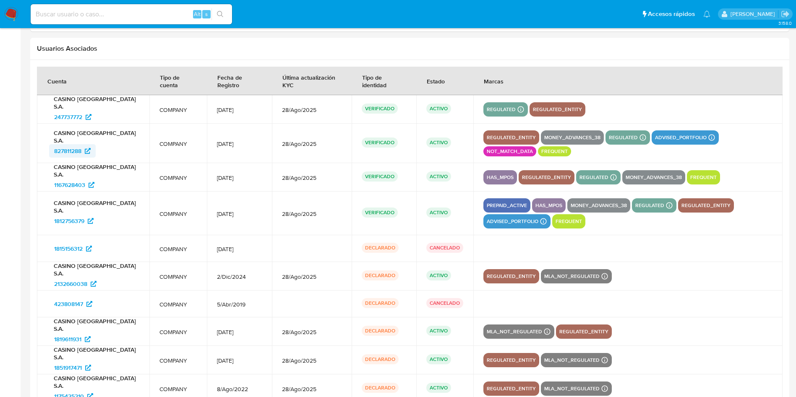  I want to click on span: 3.158.0, so click(785, 23).